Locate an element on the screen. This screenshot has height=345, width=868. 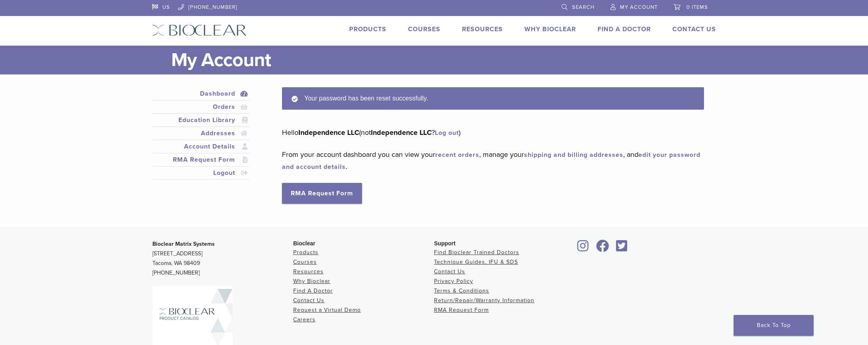
a: Orders is located at coordinates (201, 107).